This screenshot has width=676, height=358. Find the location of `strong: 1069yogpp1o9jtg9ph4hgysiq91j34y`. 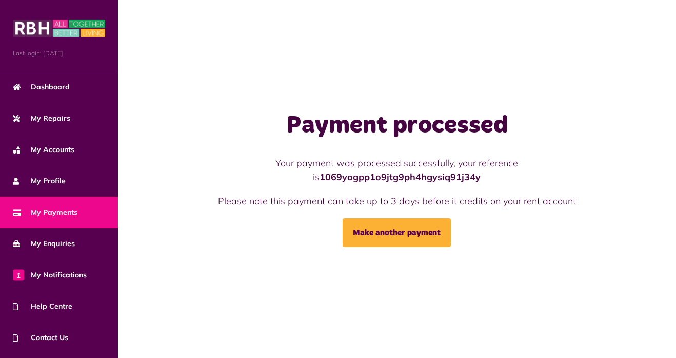

strong: 1069yogpp1o9jtg9ph4hgysiq91j34y is located at coordinates (400, 176).